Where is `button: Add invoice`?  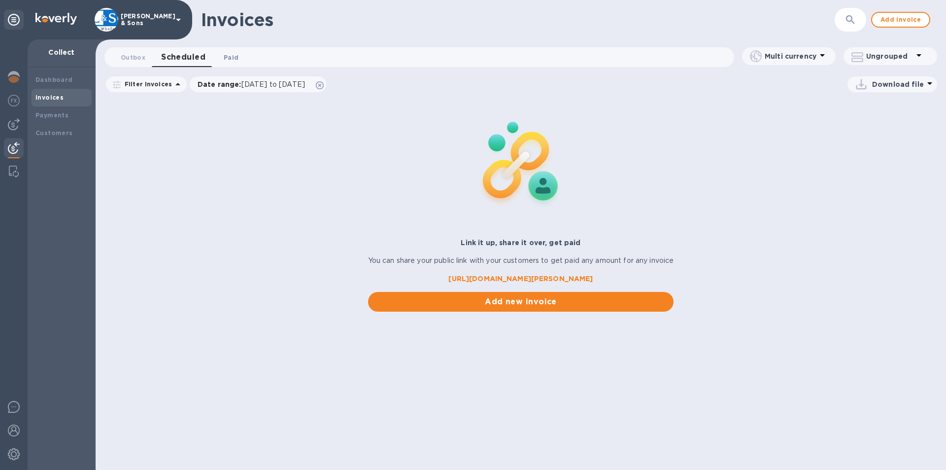
button: Add invoice is located at coordinates (901, 20).